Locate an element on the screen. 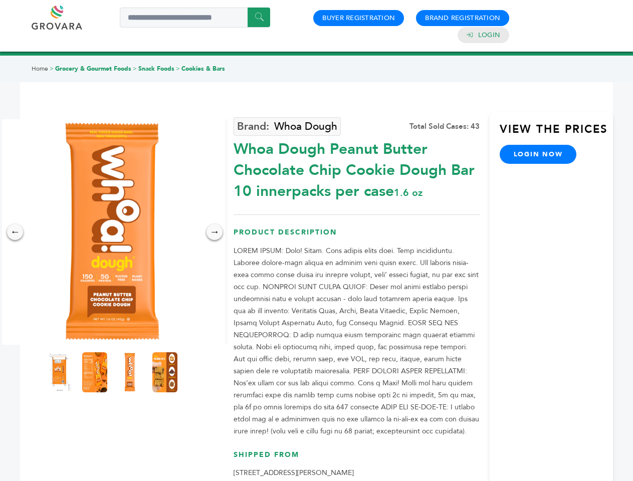 The width and height of the screenshot is (633, 481). h3: View the Prices is located at coordinates (556, 133).